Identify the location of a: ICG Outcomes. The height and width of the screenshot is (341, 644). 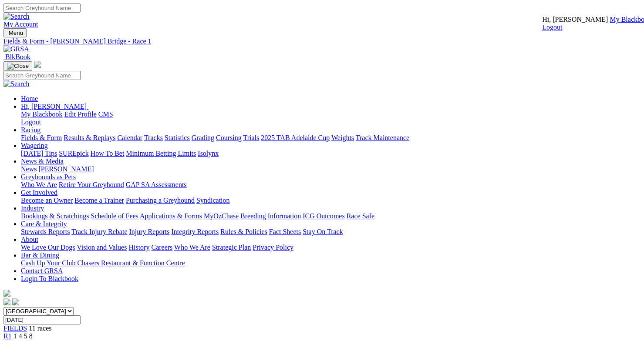
(324, 216).